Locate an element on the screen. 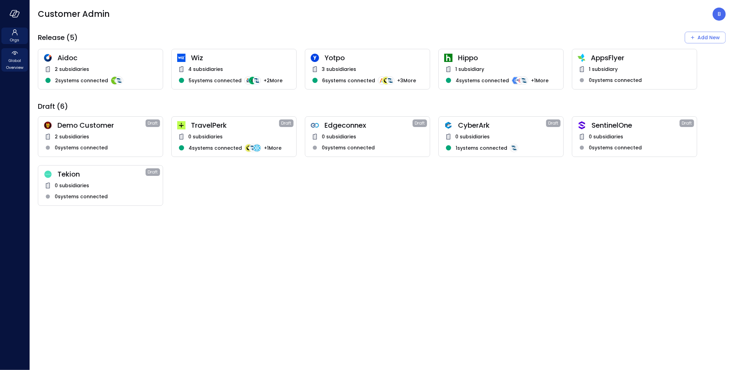 This screenshot has width=734, height=370. button: Add New is located at coordinates (705, 38).